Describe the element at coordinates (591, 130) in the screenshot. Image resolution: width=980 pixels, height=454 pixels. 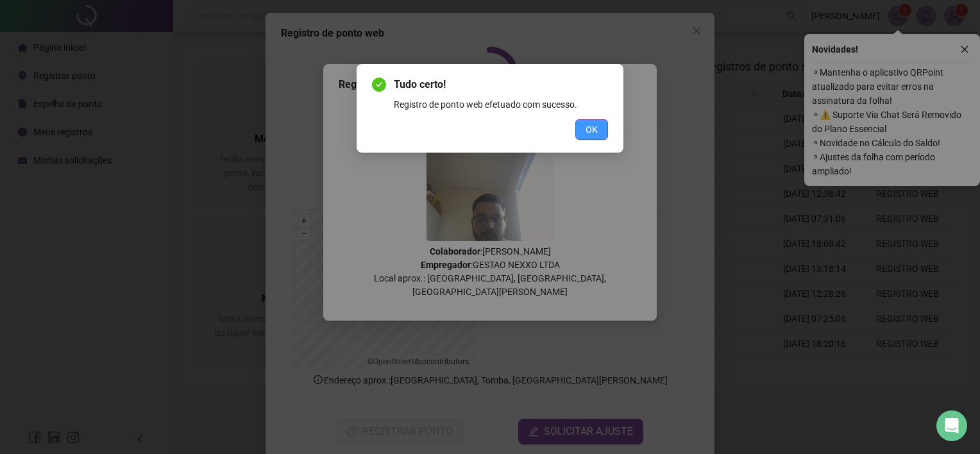
I see `span: OK` at that location.